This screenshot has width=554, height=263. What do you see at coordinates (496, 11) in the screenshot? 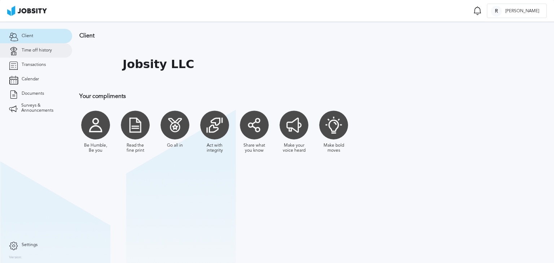
I see `div: R` at bounding box center [496, 11].